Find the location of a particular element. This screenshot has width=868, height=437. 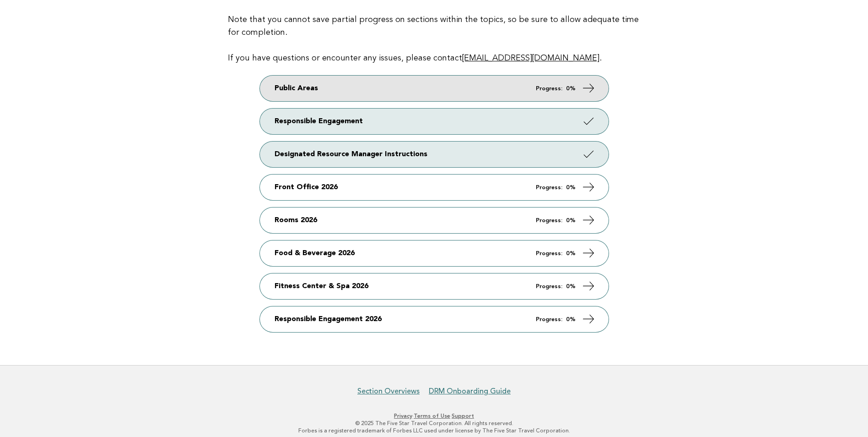

a: Rooms 2026 Progress: 0% is located at coordinates (434, 220).